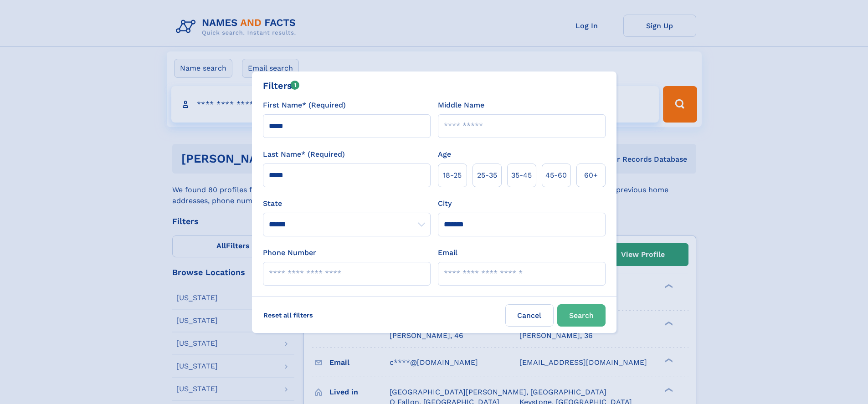 The image size is (868, 404). What do you see at coordinates (452, 176) in the screenshot?
I see `span: 18‑25` at bounding box center [452, 176].